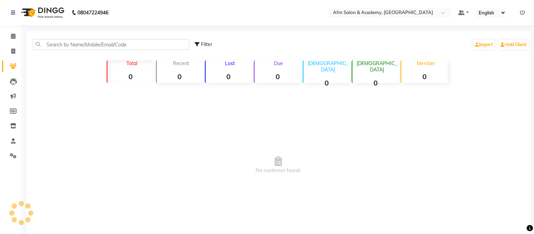  Describe the element at coordinates (278, 63) in the screenshot. I see `p: Due` at that location.